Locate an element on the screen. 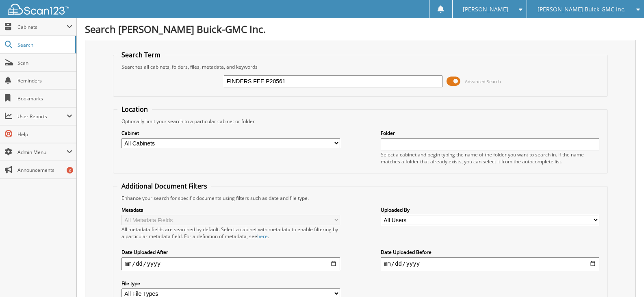 The height and width of the screenshot is (297, 644). label: Metadata is located at coordinates (231, 210).